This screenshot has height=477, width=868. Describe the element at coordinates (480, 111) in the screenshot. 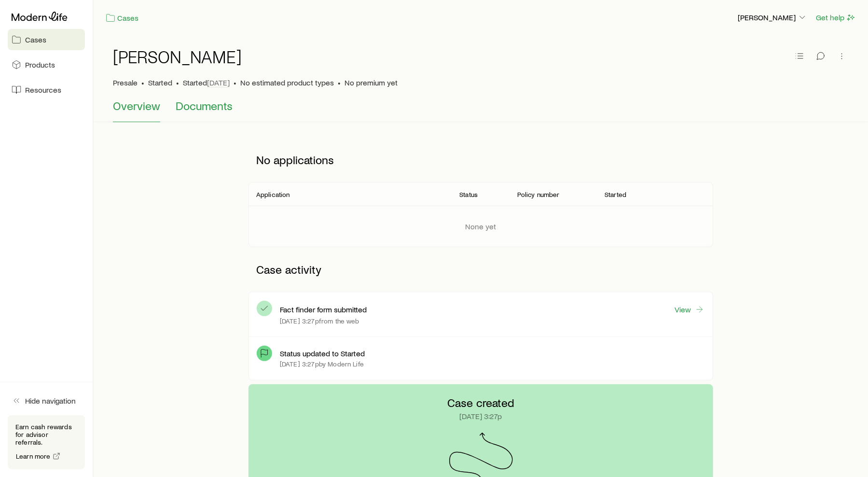

I see `div: Case details tabs` at that location.